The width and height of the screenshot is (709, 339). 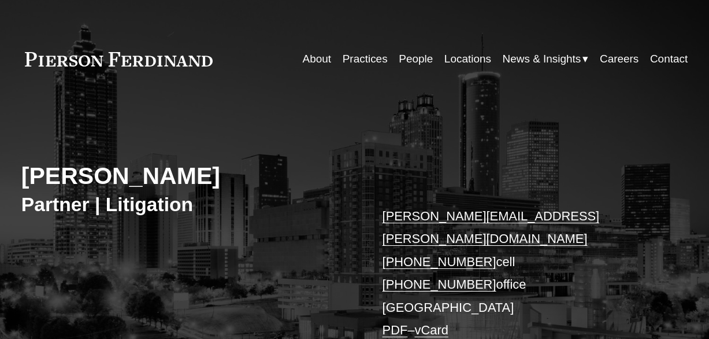 What do you see at coordinates (365, 59) in the screenshot?
I see `a: Practices` at bounding box center [365, 59].